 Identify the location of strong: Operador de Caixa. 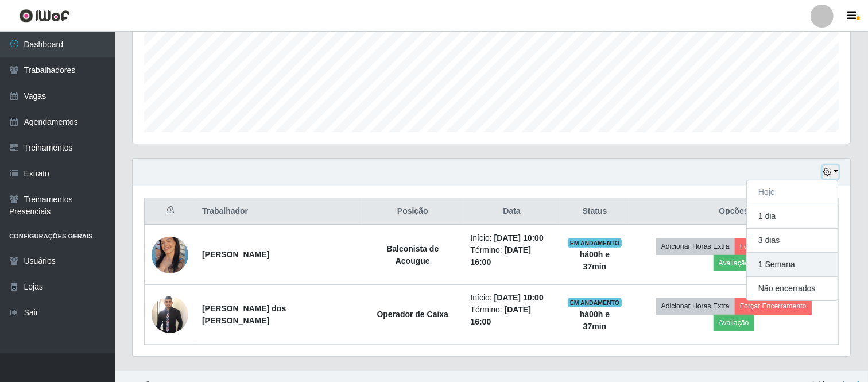
(413, 314).